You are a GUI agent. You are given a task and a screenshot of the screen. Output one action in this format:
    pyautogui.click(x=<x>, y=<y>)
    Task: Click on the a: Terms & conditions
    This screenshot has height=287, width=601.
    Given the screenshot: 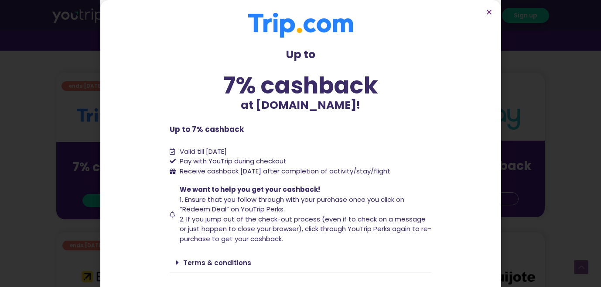 What is the action you would take?
    pyautogui.click(x=217, y=262)
    